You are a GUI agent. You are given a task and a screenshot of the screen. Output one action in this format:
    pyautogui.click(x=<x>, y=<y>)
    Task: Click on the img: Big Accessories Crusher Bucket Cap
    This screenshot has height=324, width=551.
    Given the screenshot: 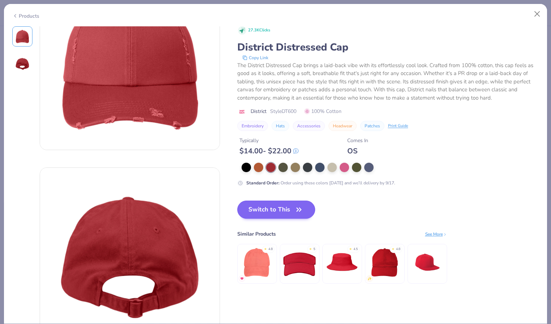 What is the action you would take?
    pyautogui.click(x=342, y=262)
    